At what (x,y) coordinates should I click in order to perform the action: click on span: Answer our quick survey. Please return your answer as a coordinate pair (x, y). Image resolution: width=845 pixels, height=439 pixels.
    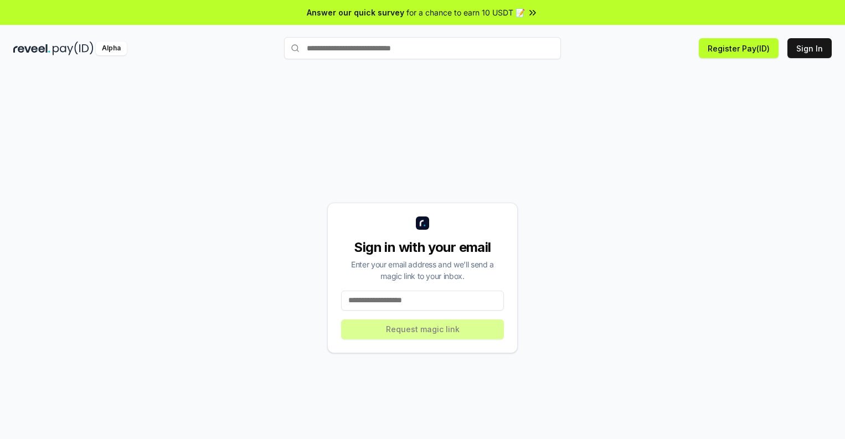
    Looking at the image, I should click on (355, 12).